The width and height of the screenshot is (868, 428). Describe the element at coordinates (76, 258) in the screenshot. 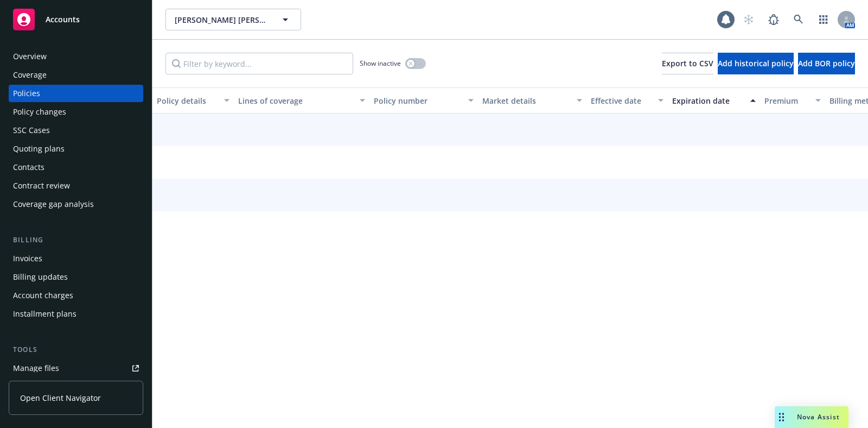

I see `a: Invoices` at that location.